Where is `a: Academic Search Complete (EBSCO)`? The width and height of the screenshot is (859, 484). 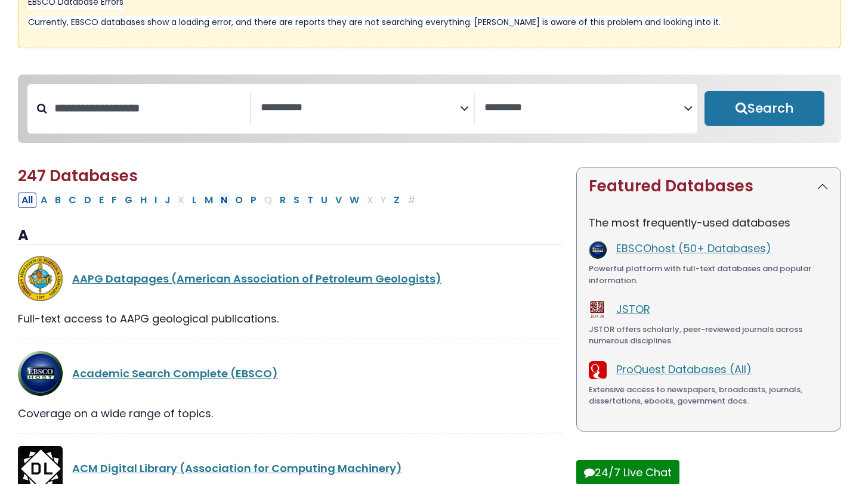
a: Academic Search Complete (EBSCO) is located at coordinates (175, 373).